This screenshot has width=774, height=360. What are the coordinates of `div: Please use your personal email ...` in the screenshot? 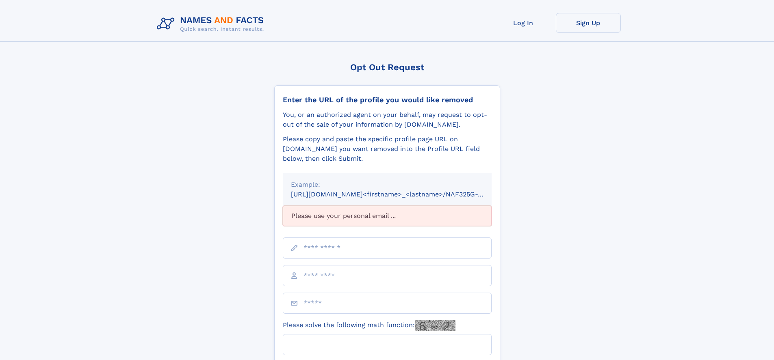 It's located at (387, 216).